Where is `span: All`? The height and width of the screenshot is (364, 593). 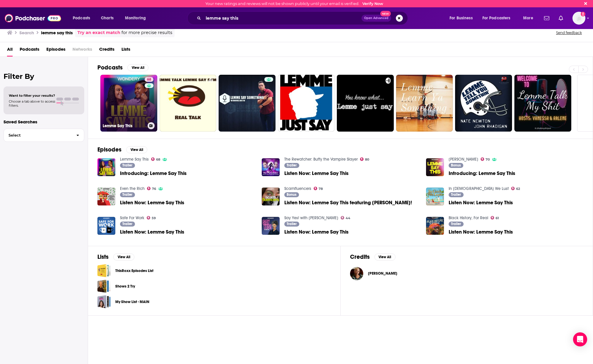 span: All is located at coordinates (10, 50).